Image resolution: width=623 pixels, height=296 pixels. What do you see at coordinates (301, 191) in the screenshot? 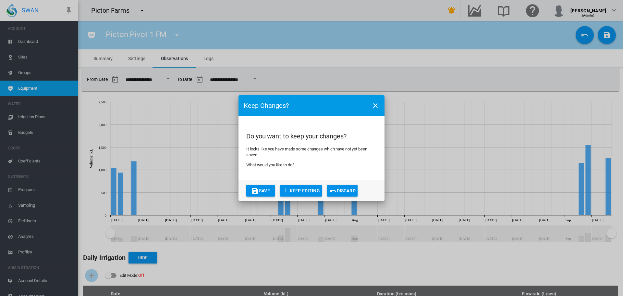
I see `button: icon-exclamationKEEP EDITING` at bounding box center [301, 191].